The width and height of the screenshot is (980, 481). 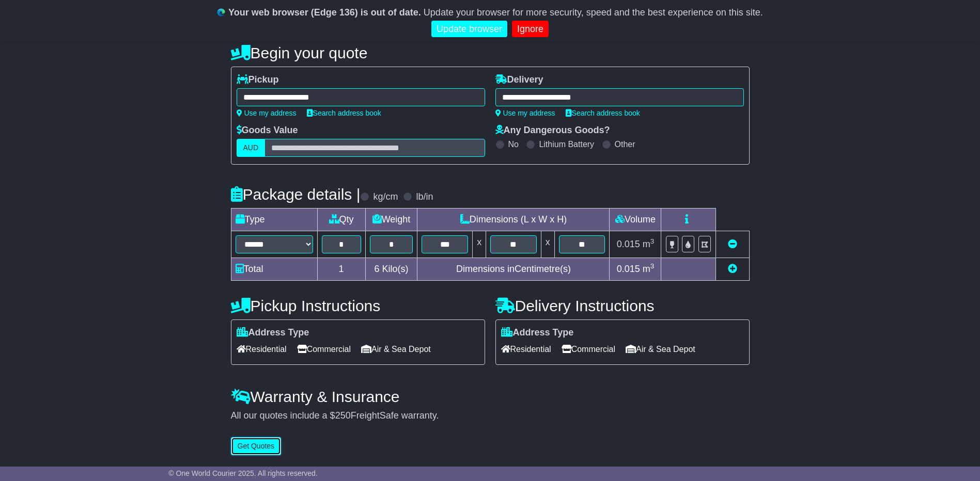 What do you see at coordinates (358, 306) in the screenshot?
I see `h4: Pickup Instructions` at bounding box center [358, 306].